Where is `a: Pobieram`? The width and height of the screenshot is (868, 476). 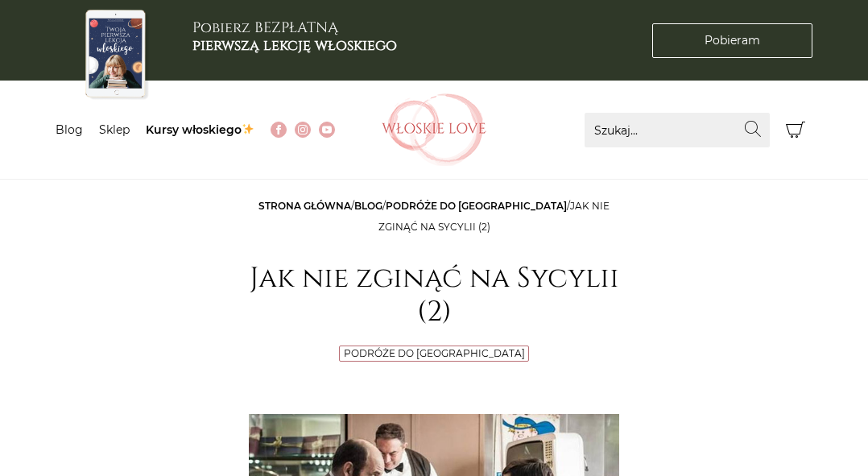 a: Pobieram is located at coordinates (732, 40).